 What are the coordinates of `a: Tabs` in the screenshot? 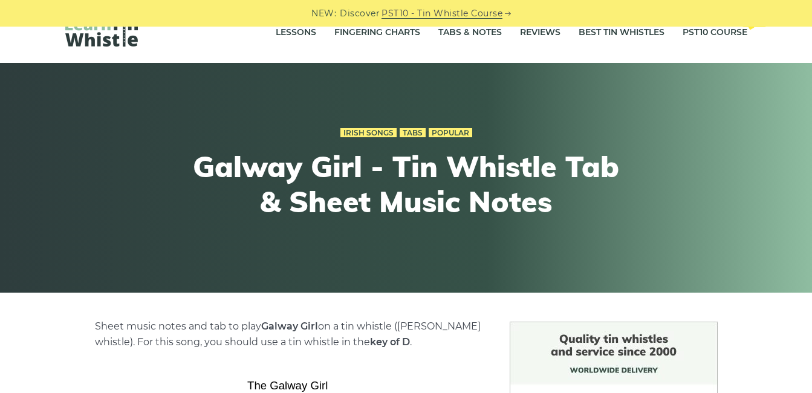 It's located at (412, 133).